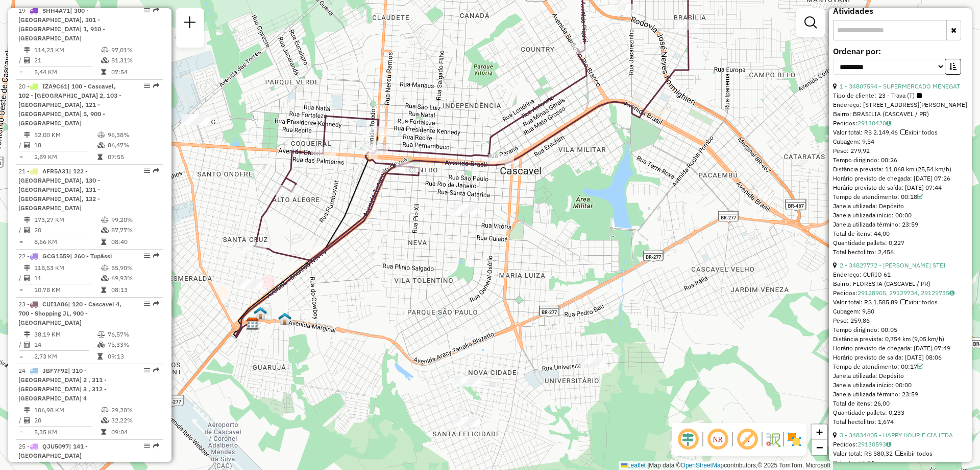 This screenshot has height=470, width=980. Describe the element at coordinates (67, 278) in the screenshot. I see `td: 11` at that location.